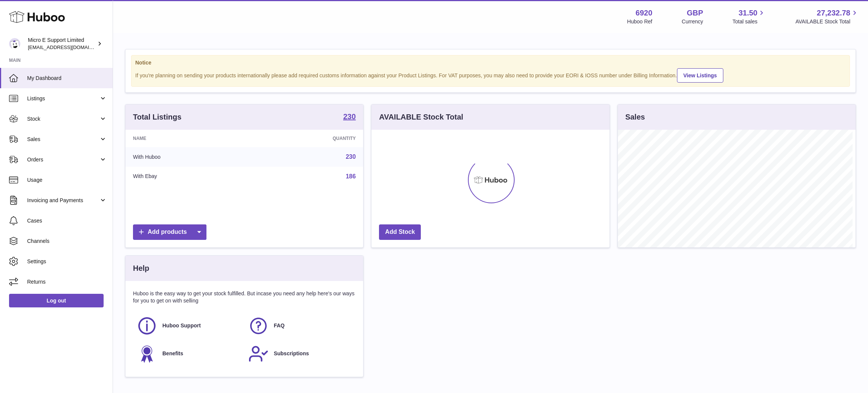 The image size is (868, 393). Describe the element at coordinates (421, 117) in the screenshot. I see `h3: AVAILABLE Stock Total` at that location.